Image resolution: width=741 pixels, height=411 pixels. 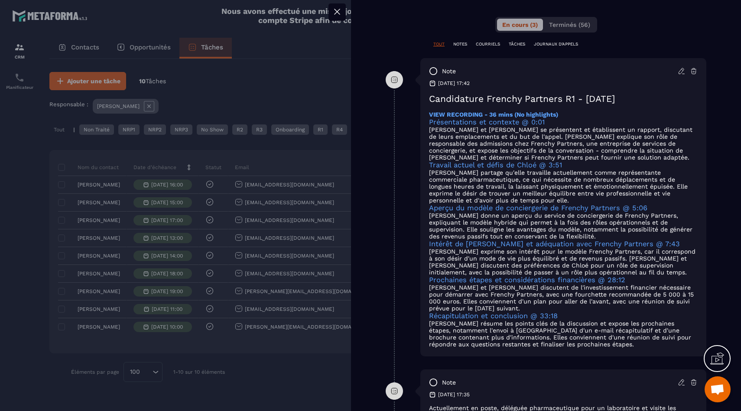 I want to click on a: Prochaines étapes et considérations financières @ 28:12, so click(x=527, y=279).